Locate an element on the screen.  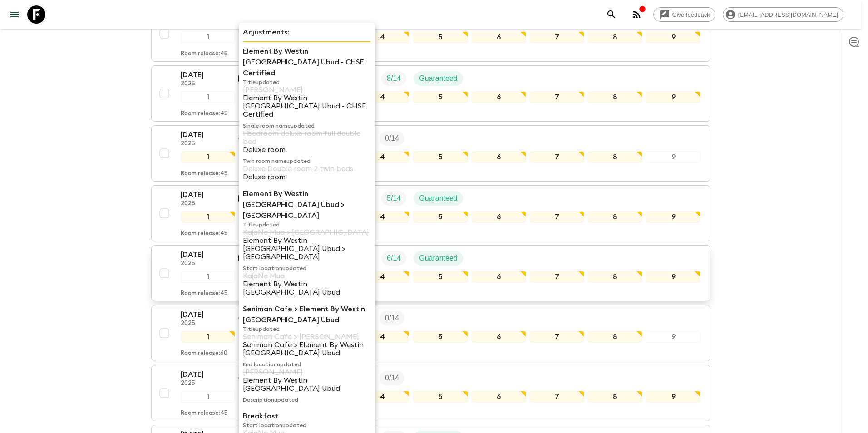
p: Adjustments: is located at coordinates (307, 32).